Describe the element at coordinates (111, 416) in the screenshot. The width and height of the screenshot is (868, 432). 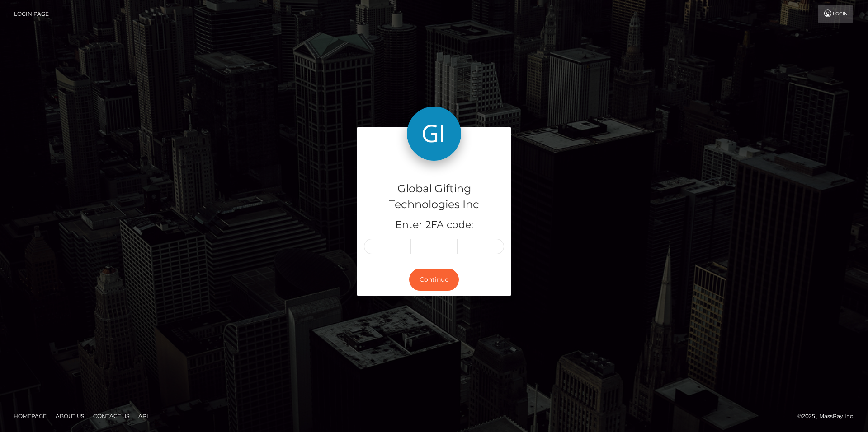
I see `a: Contact Us` at that location.